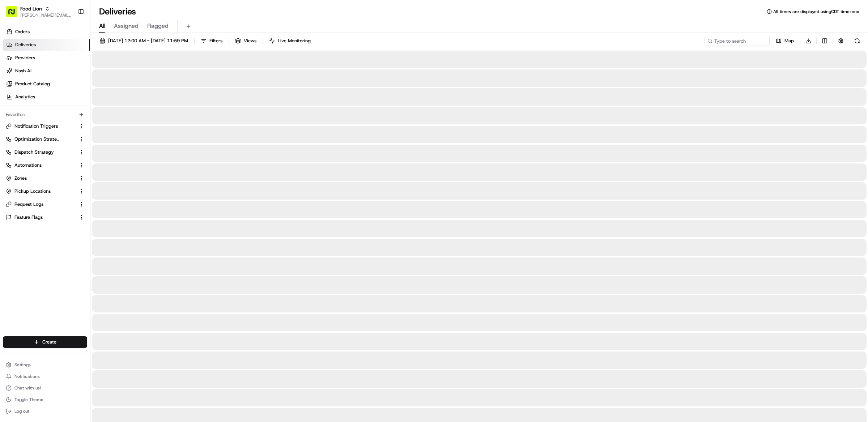 Image resolution: width=868 pixels, height=422 pixels. What do you see at coordinates (45, 152) in the screenshot?
I see `button: Dispatch Strategy` at bounding box center [45, 152].